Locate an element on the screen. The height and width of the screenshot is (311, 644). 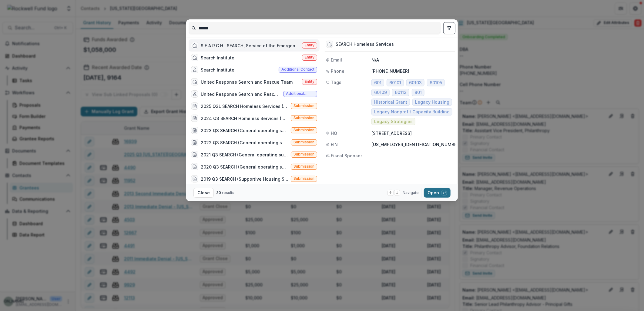
span: 60113 is located at coordinates (400, 92).